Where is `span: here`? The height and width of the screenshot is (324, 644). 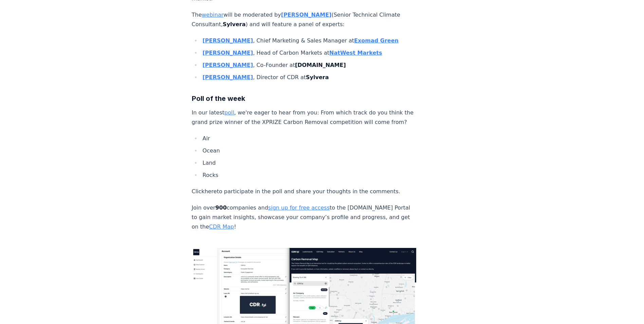 span: here is located at coordinates (211, 191).